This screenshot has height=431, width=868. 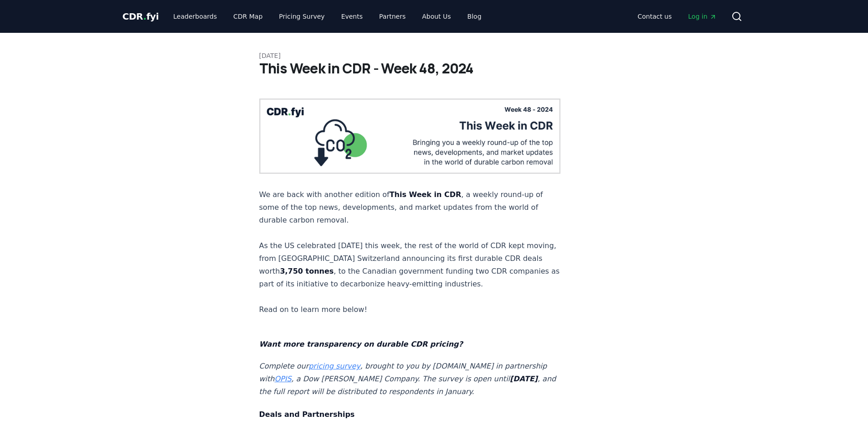 I want to click on a: Contact us, so click(x=654, y=17).